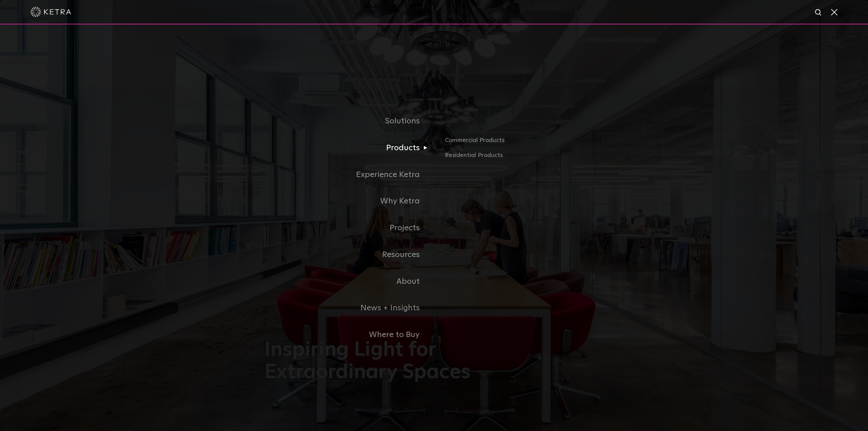  What do you see at coordinates (524, 155) in the screenshot?
I see `a: Residential Products` at bounding box center [524, 155].